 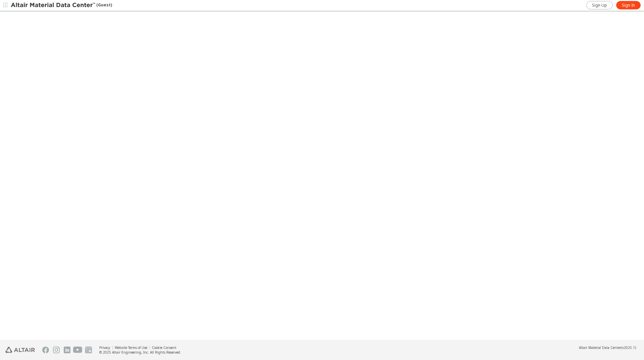 I want to click on img: Altair Material Data Center, so click(x=54, y=5).